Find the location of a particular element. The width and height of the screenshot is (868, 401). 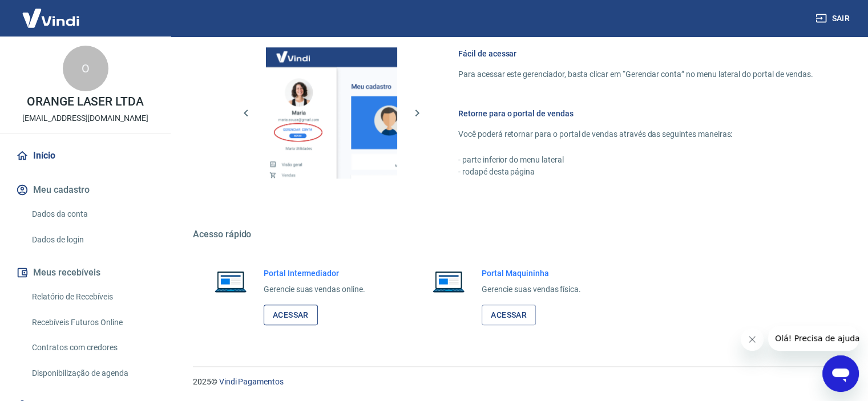

h5: Acesso rápido is located at coordinates (517, 234).